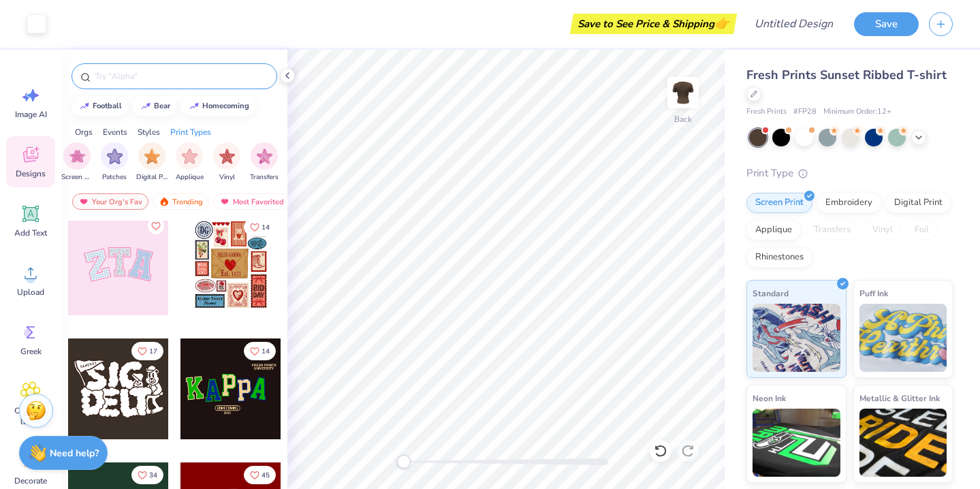 This screenshot has height=489, width=980. Describe the element at coordinates (155, 106) in the screenshot. I see `button: bear` at that location.